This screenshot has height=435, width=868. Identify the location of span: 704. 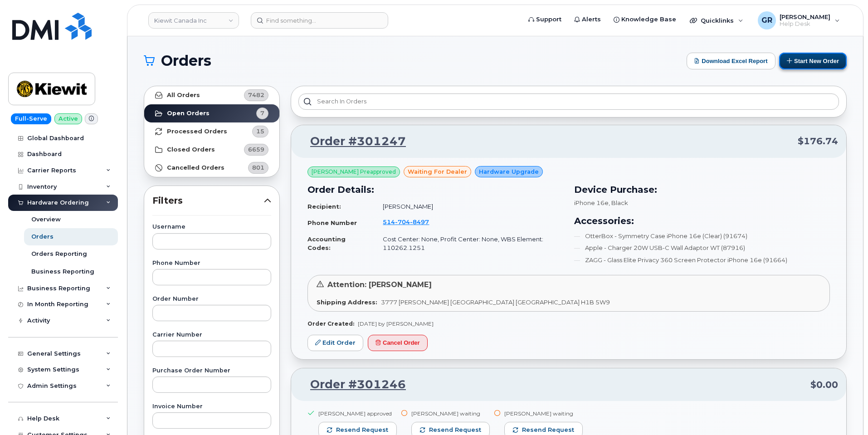
(402, 222).